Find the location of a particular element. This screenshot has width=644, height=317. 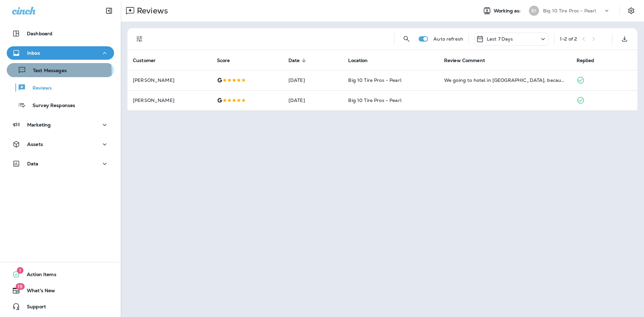

span: What's New is located at coordinates (38, 292).